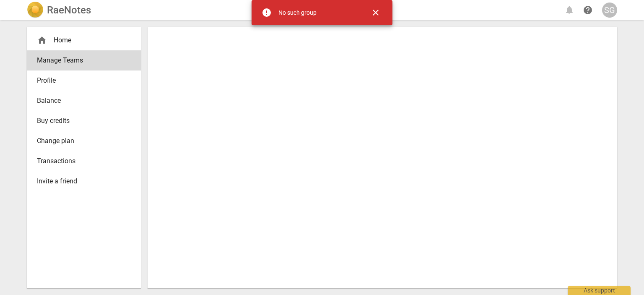  I want to click on span: Invite a friend, so click(80, 181).